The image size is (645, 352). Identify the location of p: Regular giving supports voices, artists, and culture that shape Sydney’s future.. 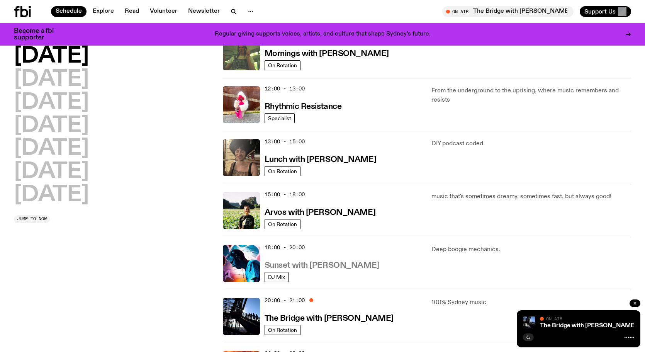
(323, 34).